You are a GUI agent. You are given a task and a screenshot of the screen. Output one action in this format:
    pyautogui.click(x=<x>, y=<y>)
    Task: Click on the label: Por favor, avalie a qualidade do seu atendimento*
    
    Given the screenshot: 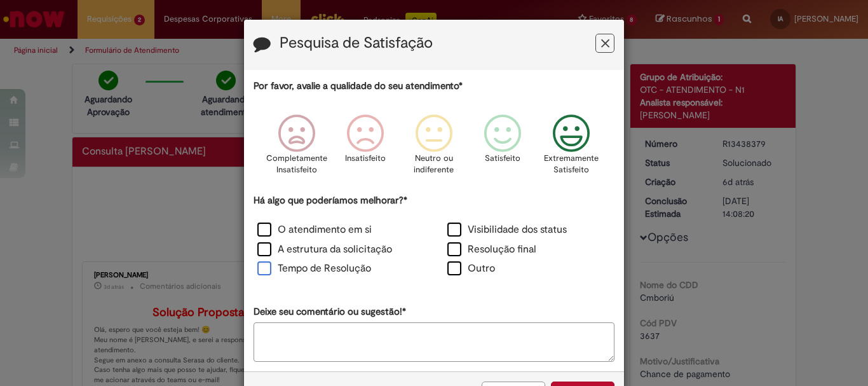 What is the action you would take?
    pyautogui.click(x=358, y=86)
    